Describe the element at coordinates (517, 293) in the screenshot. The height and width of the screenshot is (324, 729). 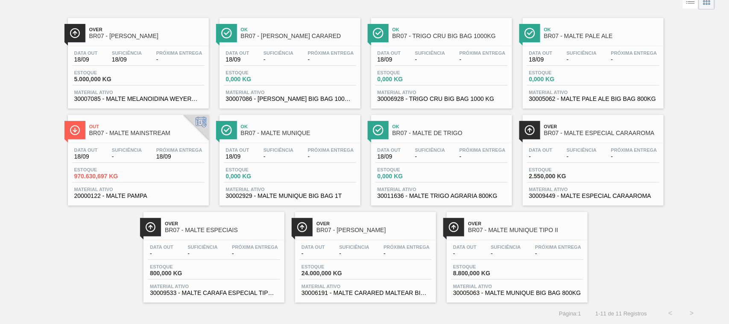
I see `span: 30005063 - MALTE MUNIQUE BIG BAG 800KG` at that location.